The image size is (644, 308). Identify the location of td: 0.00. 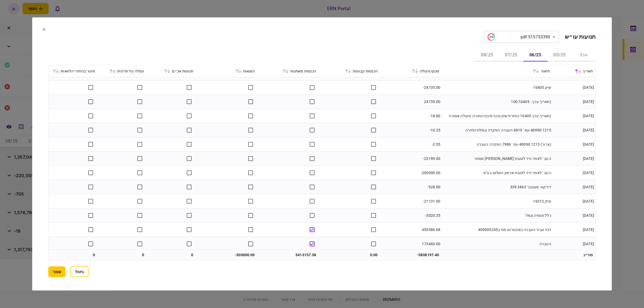
(350, 255).